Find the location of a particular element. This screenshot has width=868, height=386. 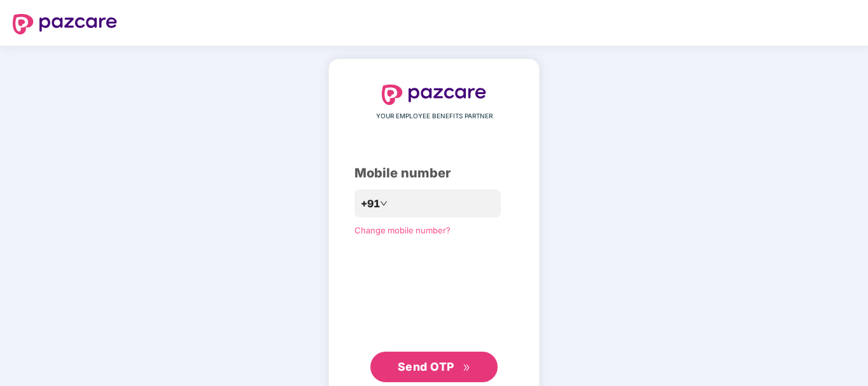

button: Send OTPdouble-right is located at coordinates (434, 367).